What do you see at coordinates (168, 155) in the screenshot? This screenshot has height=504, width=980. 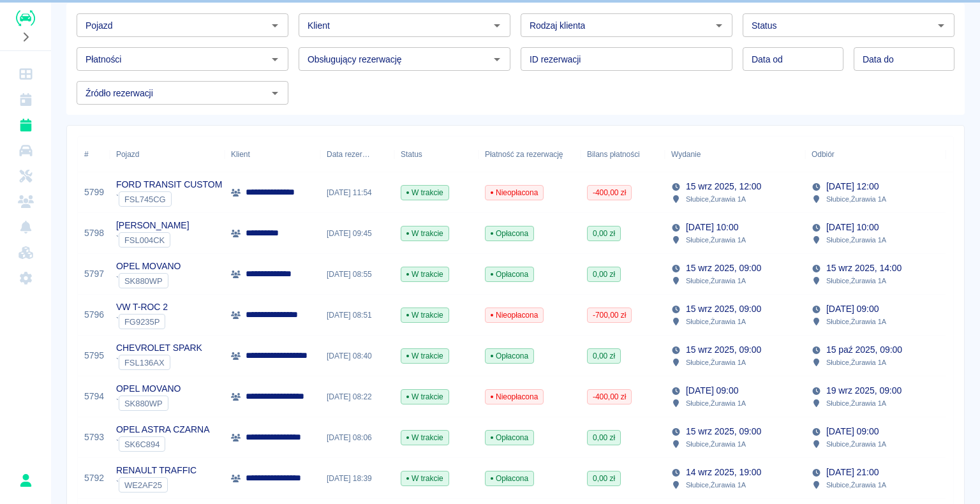 I see `div: Pojazd` at bounding box center [168, 155].